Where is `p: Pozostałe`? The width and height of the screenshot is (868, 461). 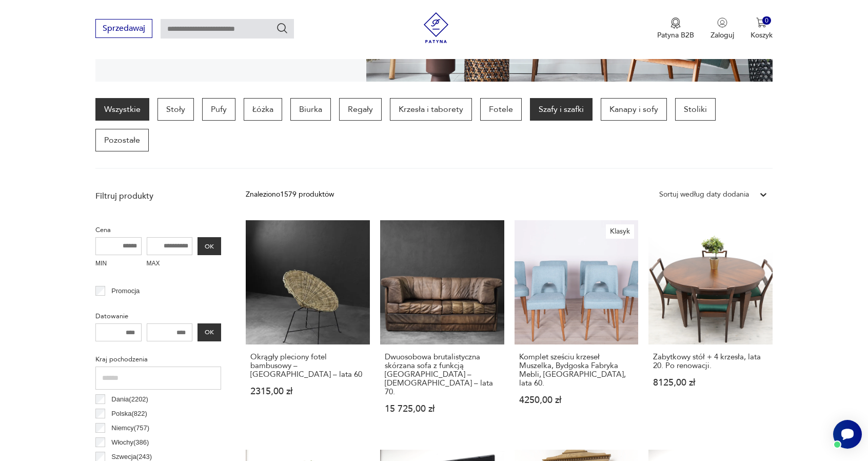
p: Pozostałe is located at coordinates (122, 140).